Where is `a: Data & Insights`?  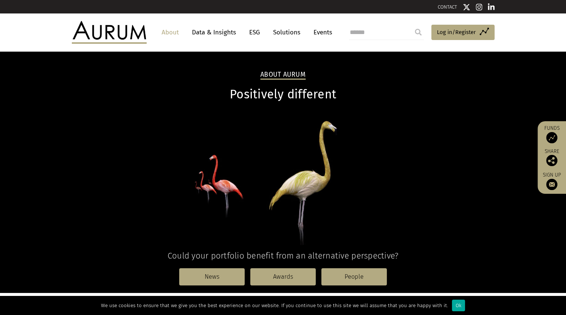
a: Data & Insights is located at coordinates (214, 32).